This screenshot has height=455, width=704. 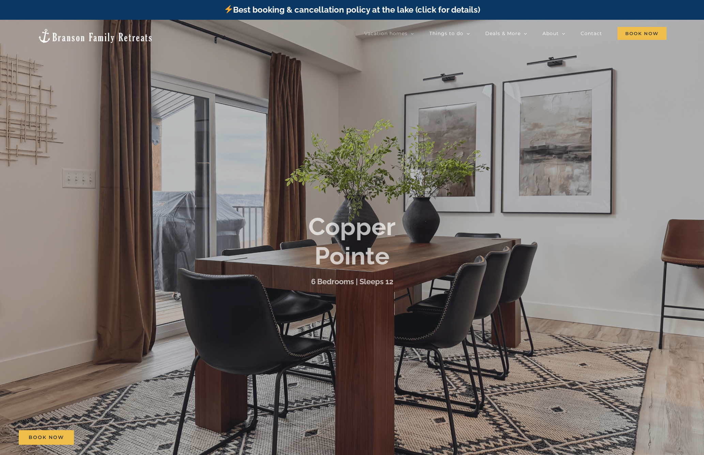 What do you see at coordinates (389, 33) in the screenshot?
I see `a: Vacation homes` at bounding box center [389, 33].